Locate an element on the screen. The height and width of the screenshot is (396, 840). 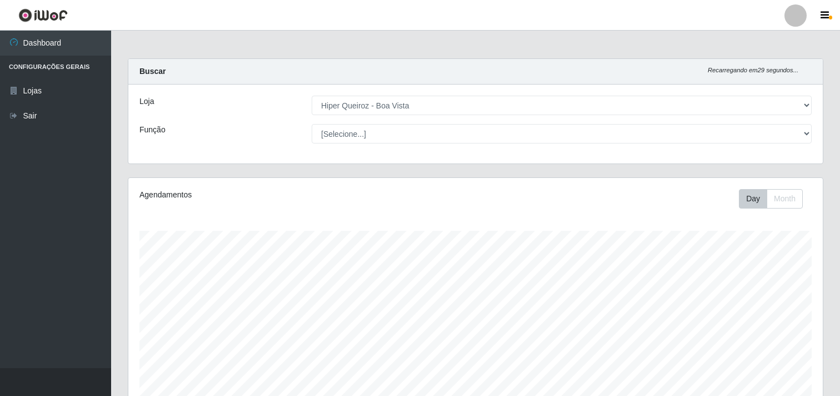
div: Agendamentos is located at coordinates (275, 195).